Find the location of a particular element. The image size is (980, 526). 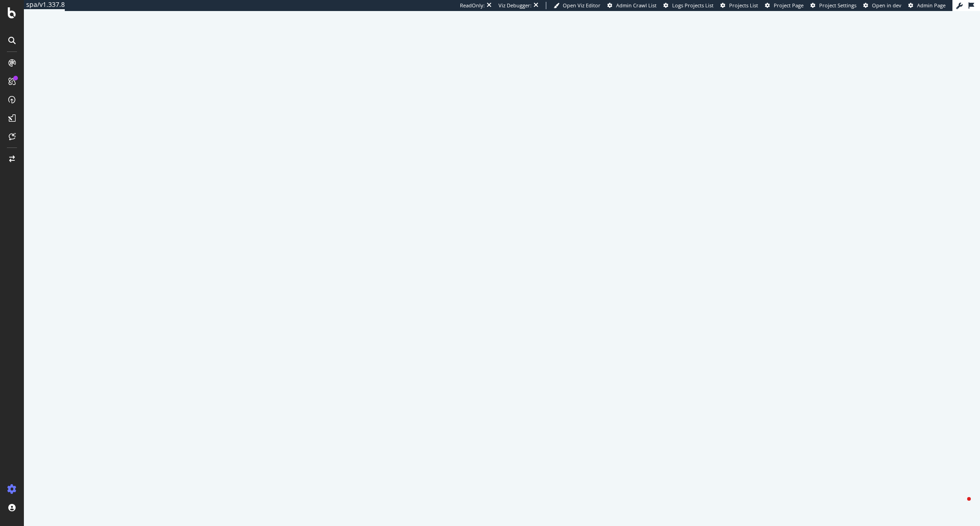

a: Admin Page is located at coordinates (927, 6).